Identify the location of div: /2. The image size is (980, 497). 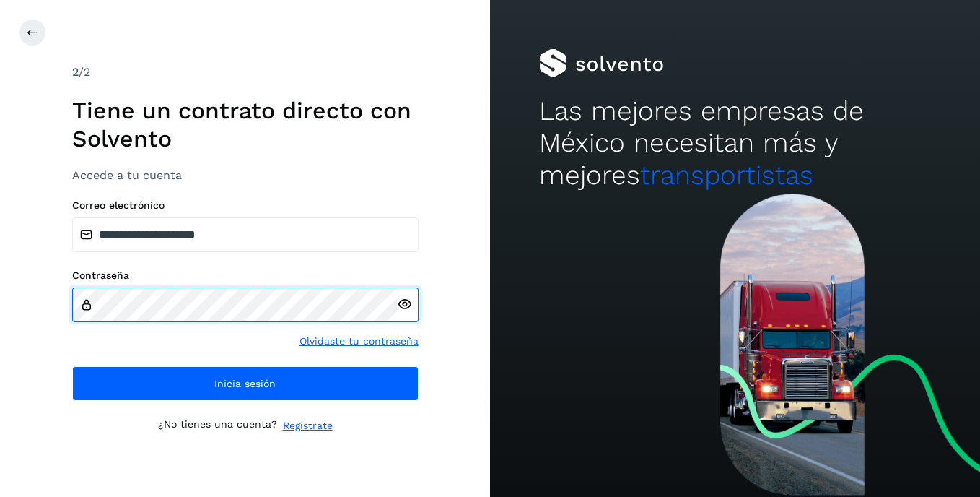
(246, 72).